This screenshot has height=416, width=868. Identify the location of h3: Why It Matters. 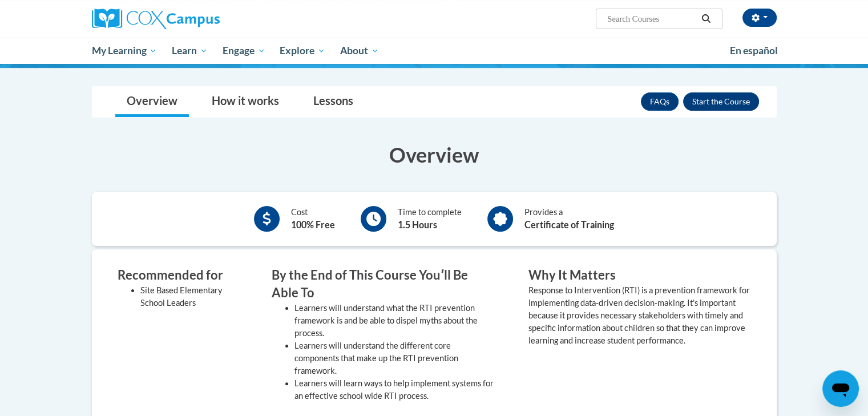
(640, 275).